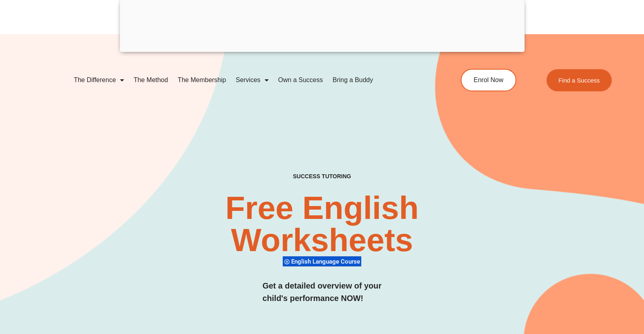 This screenshot has height=334, width=644. Describe the element at coordinates (579, 80) in the screenshot. I see `span: Find a Success` at that location.